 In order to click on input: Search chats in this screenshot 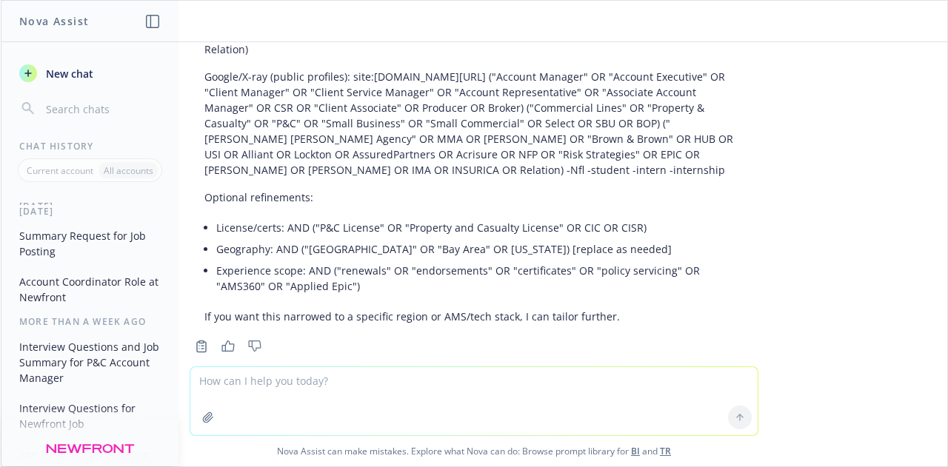, I will do `click(101, 109)`.